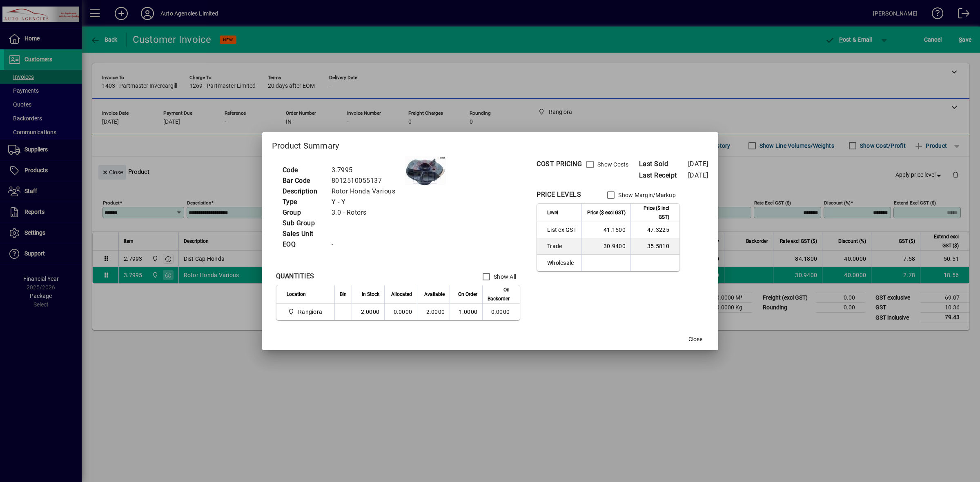 The height and width of the screenshot is (482, 980). I want to click on h2: Product Summary, so click(490, 144).